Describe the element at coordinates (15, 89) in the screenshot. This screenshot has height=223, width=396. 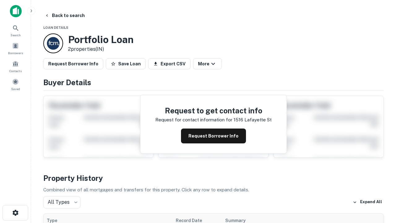
I see `span: Saved` at that location.